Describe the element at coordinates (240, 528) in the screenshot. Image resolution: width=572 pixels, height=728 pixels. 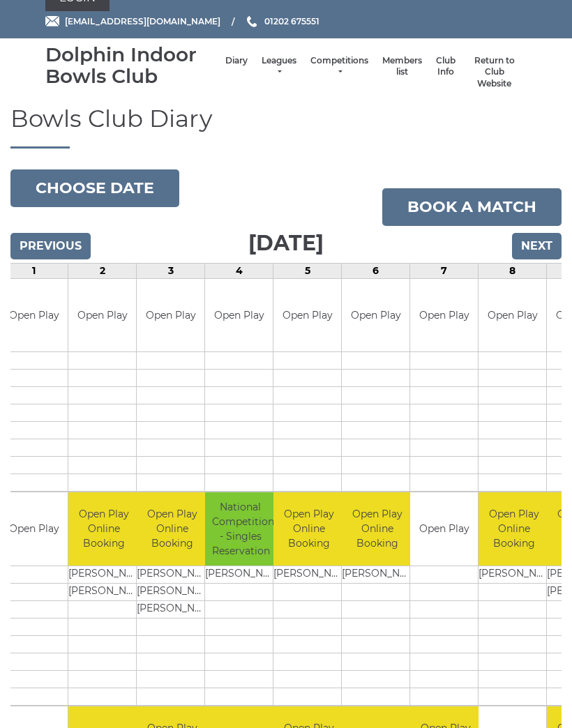
I see `td: National Competition - Singles Reservation` at that location.